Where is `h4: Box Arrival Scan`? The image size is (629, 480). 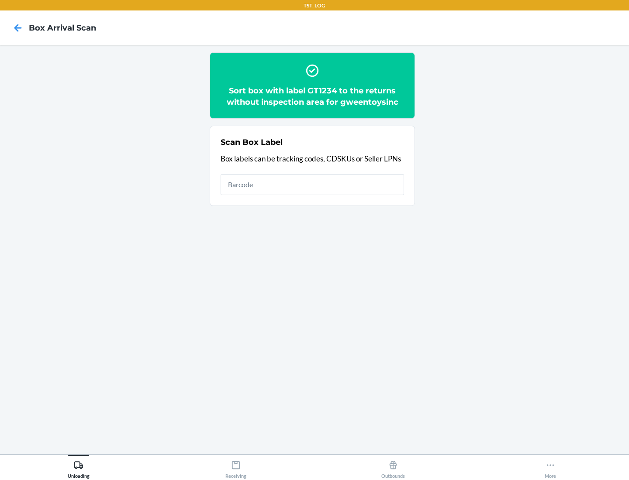 h4: Box Arrival Scan is located at coordinates (62, 28).